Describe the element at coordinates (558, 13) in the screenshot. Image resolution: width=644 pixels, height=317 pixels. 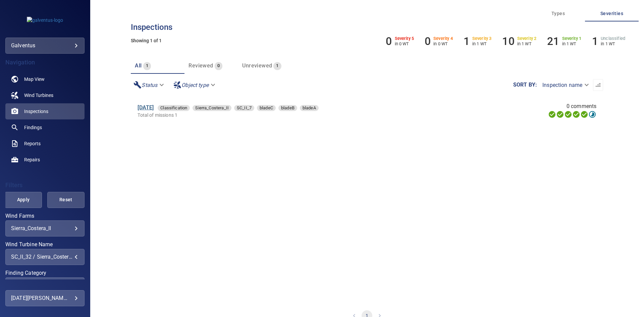
I see `span: Types` at that location.